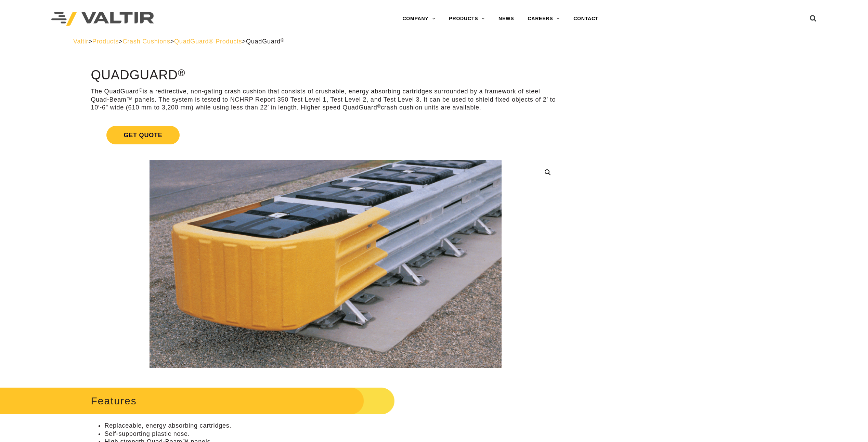  I want to click on span: Valtir, so click(81, 42).